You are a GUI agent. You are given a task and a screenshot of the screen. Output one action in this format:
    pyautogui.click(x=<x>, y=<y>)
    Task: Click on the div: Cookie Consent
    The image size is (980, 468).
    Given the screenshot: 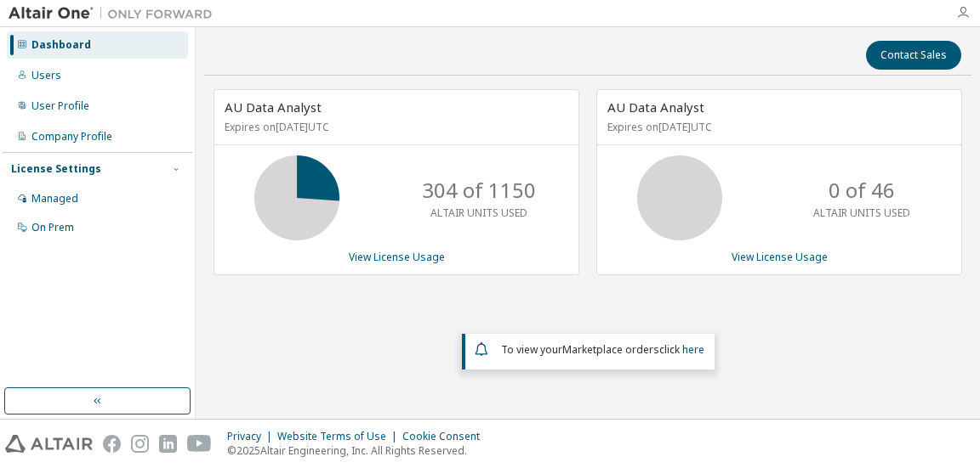 What is the action you would take?
    pyautogui.click(x=445, y=437)
    